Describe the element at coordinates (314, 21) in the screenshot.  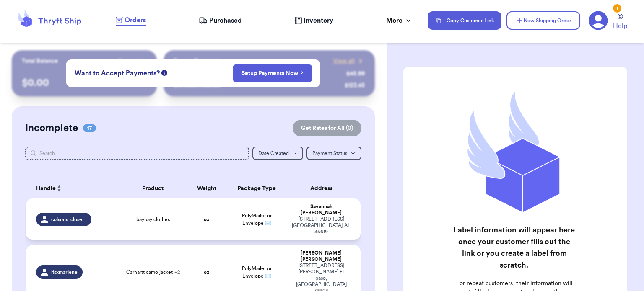
I see `a: Inventory` at that location.